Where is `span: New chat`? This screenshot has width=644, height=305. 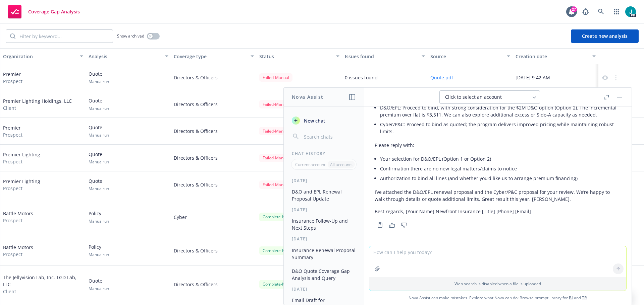
span: New chat is located at coordinates (314, 121).